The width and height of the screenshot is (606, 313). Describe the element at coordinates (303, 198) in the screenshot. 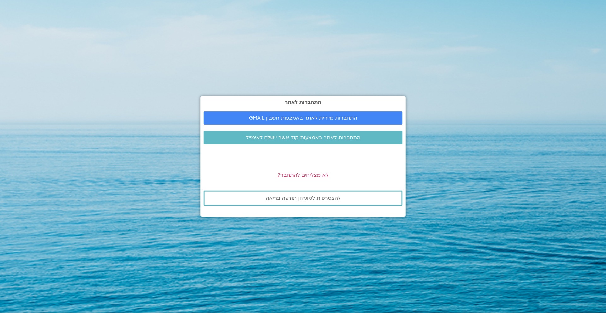

I see `a: להצטרפות למועדון תודעה בריאה` at that location.